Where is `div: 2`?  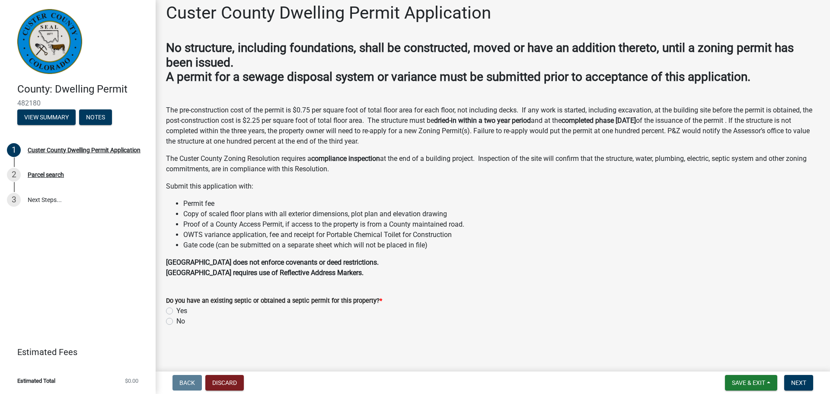 div: 2 is located at coordinates (14, 175).